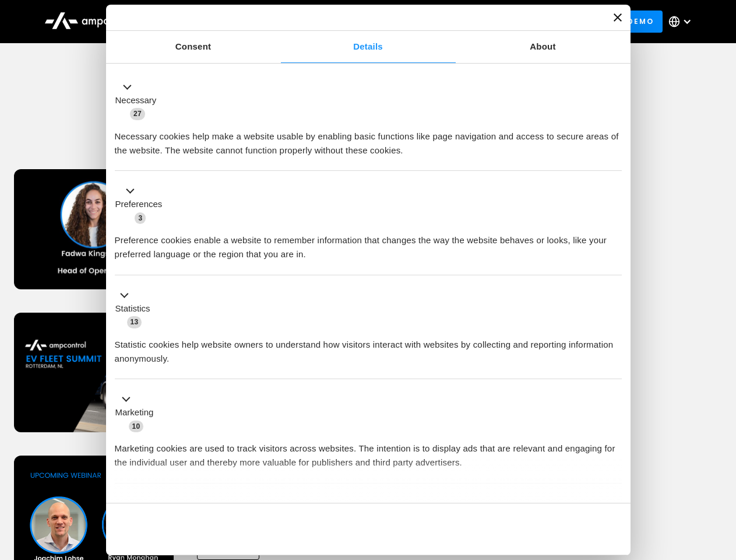 The image size is (736, 560). Describe the element at coordinates (537, 529) in the screenshot. I see `button: Okay` at that location.